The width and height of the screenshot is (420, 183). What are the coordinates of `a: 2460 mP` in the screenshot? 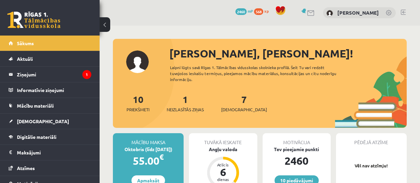 It's located at (244, 11).